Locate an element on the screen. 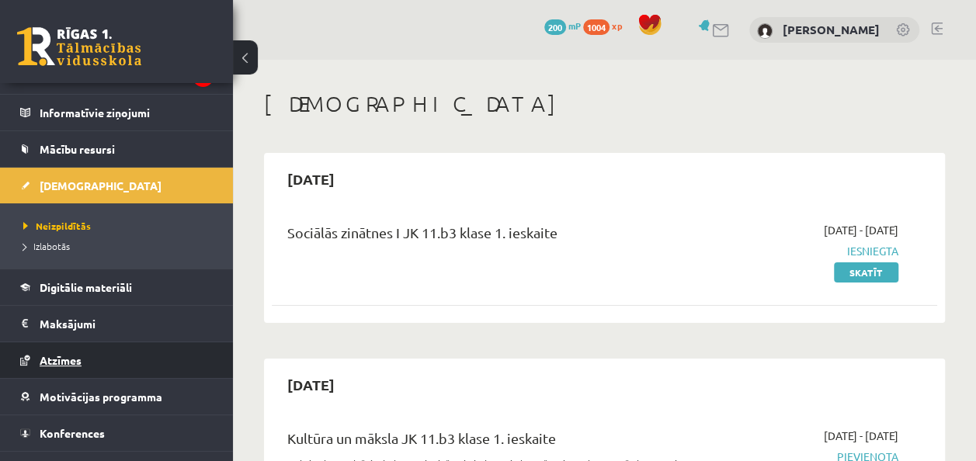  a: 1004 xp is located at coordinates (607, 26).